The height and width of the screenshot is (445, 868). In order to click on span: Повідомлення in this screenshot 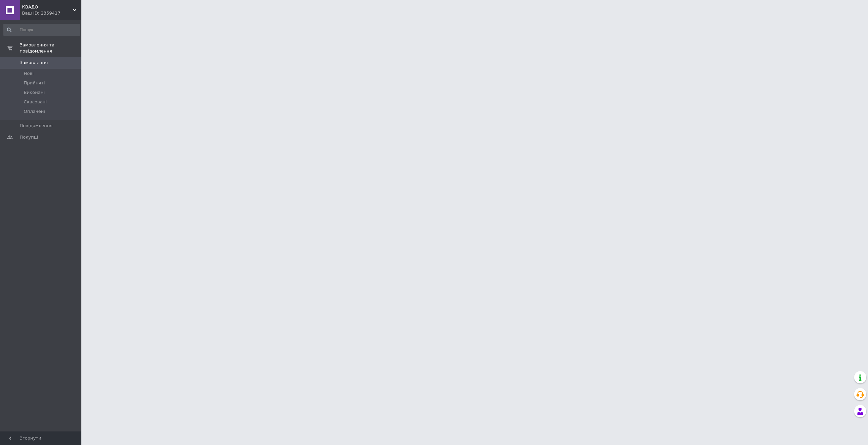, I will do `click(36, 126)`.